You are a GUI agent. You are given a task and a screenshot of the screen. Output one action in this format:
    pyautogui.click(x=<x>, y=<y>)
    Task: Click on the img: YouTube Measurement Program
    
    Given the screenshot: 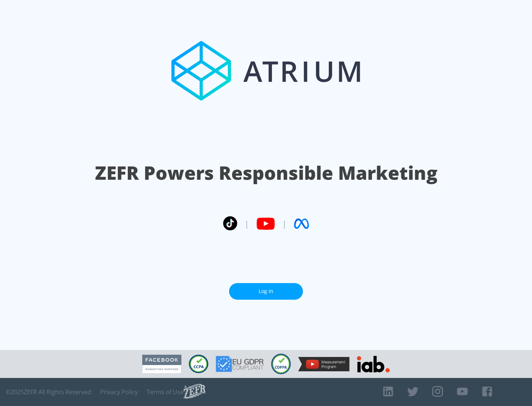 What is the action you would take?
    pyautogui.click(x=324, y=364)
    